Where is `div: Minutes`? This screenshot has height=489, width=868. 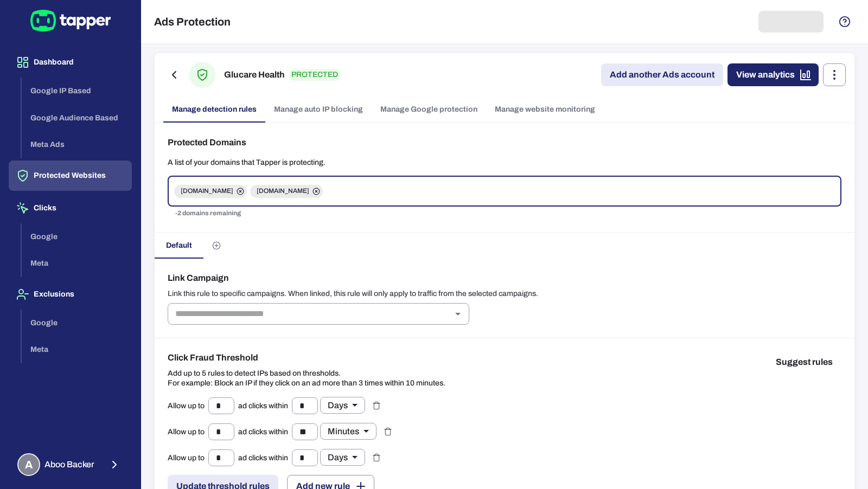 div: Minutes is located at coordinates (348, 431).